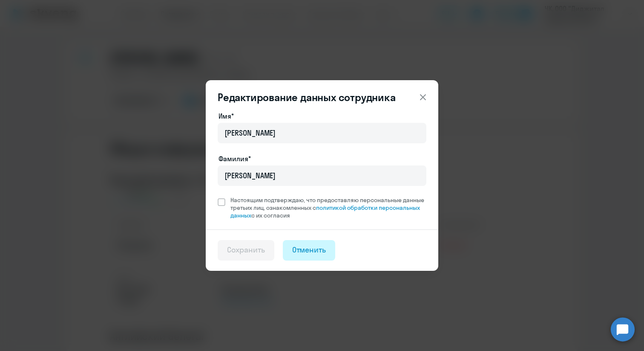  I want to click on label: Фамилия*, so click(235, 159).